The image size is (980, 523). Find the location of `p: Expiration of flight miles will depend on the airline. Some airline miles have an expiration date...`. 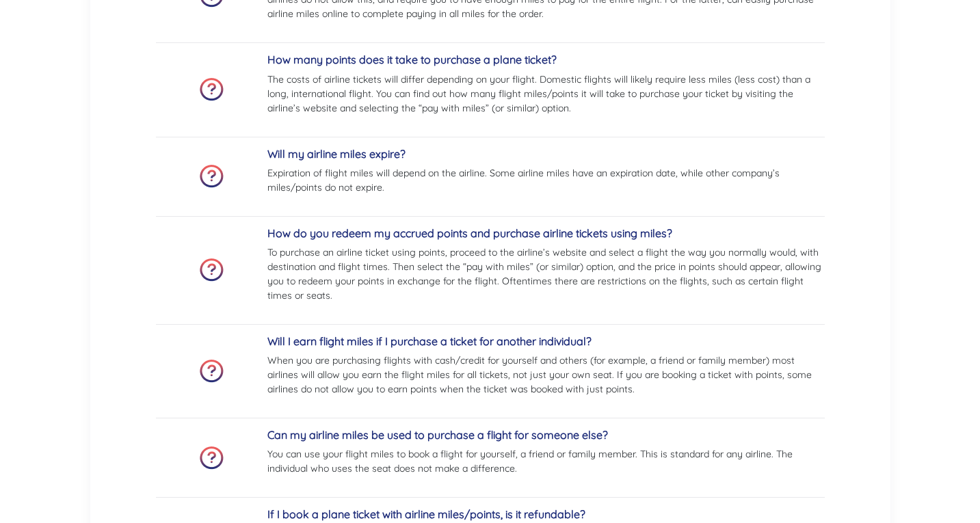

p: Expiration of flight miles will depend on the airline. Some airline miles have an expiration date... is located at coordinates (546, 181).